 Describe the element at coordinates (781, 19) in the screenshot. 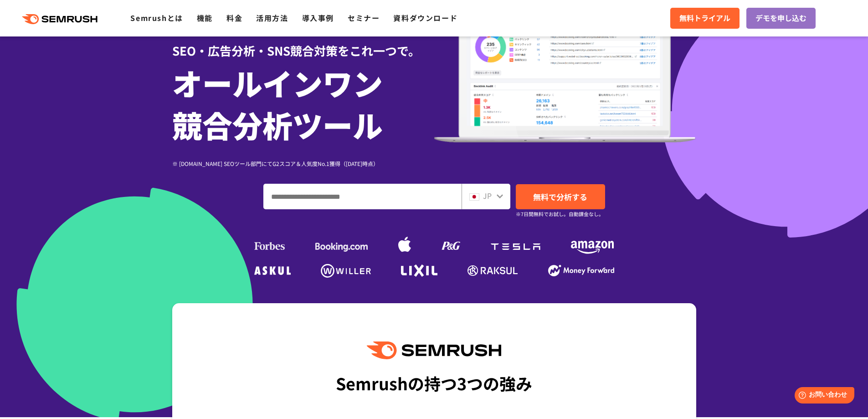

I see `span: デモを申し込む` at that location.